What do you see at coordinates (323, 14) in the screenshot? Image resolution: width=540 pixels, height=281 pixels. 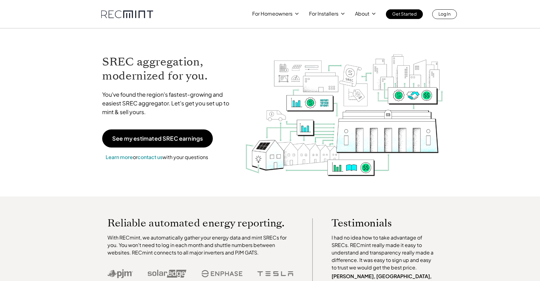 I see `p: For Installers` at bounding box center [323, 14].